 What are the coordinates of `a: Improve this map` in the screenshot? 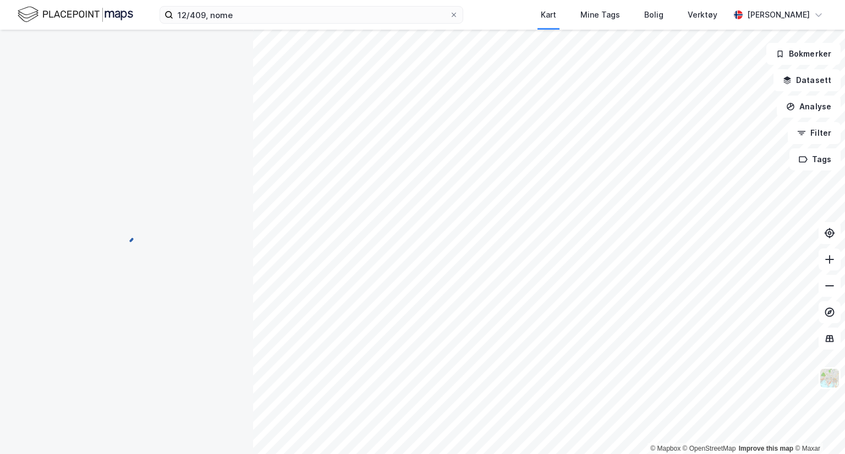 It's located at (766, 449).